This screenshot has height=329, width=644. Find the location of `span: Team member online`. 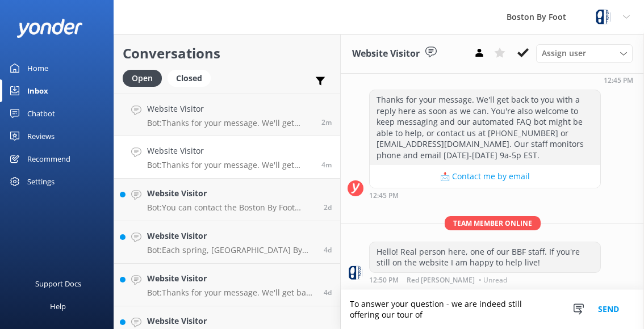

span: Team member online is located at coordinates (492, 223).